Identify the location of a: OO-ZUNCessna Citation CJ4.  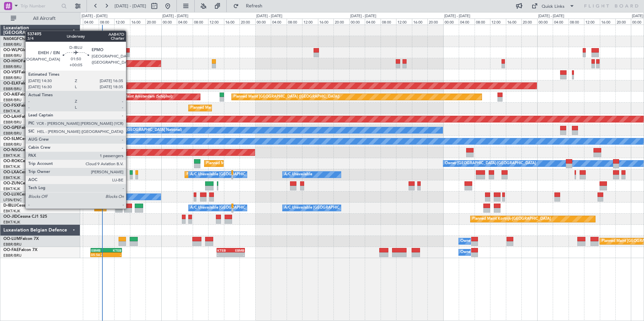
(30, 183).